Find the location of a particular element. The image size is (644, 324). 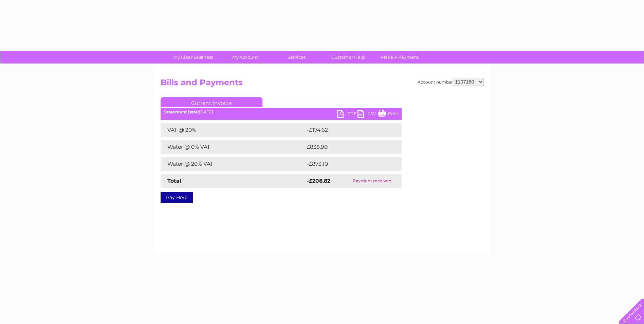

a: CSV is located at coordinates (368, 115).